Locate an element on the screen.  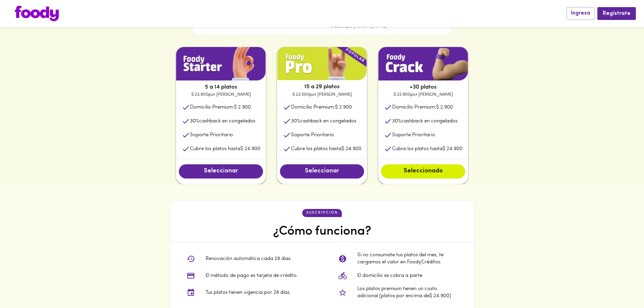
p: Tus platos tienen vigencia por 28 días. is located at coordinates (248, 292).